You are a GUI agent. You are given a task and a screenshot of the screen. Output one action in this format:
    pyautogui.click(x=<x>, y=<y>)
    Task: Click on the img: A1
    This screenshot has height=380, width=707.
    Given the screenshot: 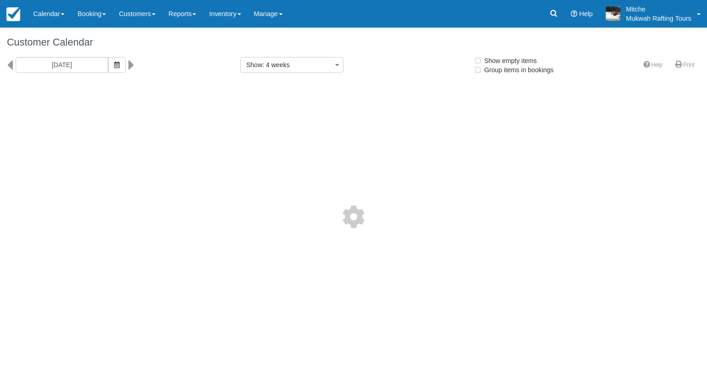 What is the action you would take?
    pyautogui.click(x=614, y=14)
    